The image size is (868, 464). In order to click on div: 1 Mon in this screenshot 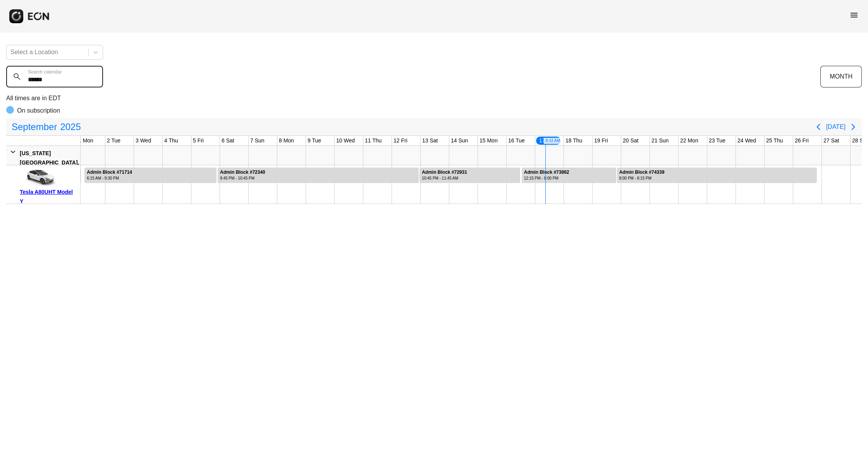, I will do `click(86, 140)`.